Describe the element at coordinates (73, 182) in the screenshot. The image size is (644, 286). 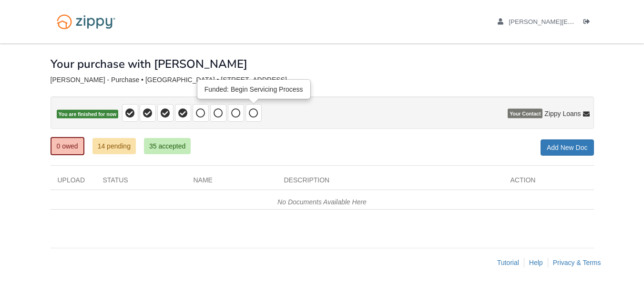
I see `div: Upload` at that location.